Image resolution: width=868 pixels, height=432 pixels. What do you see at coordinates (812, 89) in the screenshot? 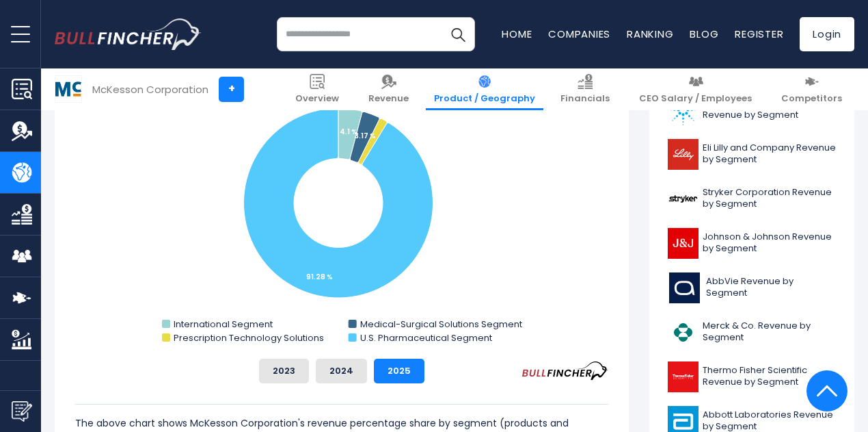
I see `a: Competitors` at bounding box center [812, 89].